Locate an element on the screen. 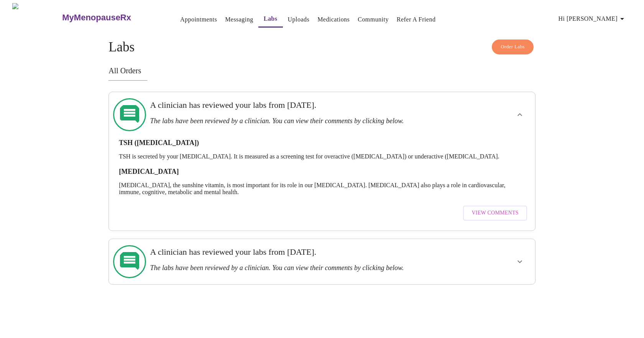 The height and width of the screenshot is (338, 644). button: Uploads is located at coordinates (299, 20).